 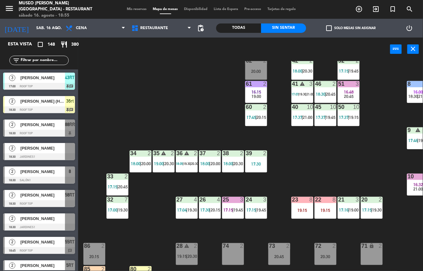 What do you see at coordinates (246, 199) in the screenshot?
I see `div: 24` at bounding box center [246, 199].